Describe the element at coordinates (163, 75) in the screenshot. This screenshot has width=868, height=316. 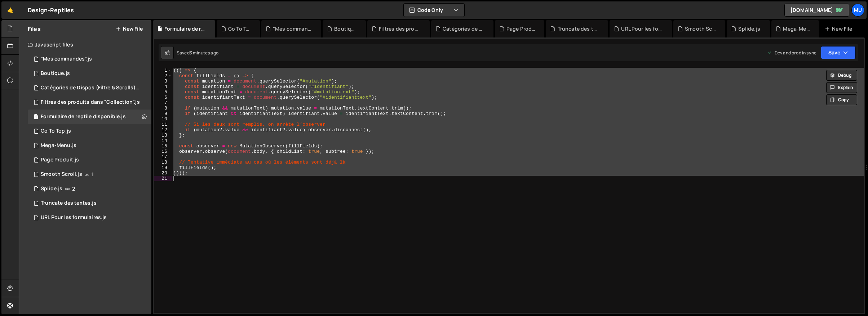
I see `div: 2` at that location.